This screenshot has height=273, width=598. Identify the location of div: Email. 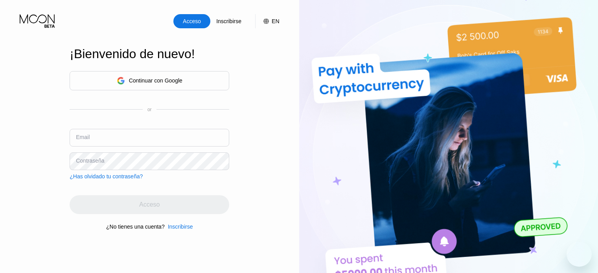
(83, 137).